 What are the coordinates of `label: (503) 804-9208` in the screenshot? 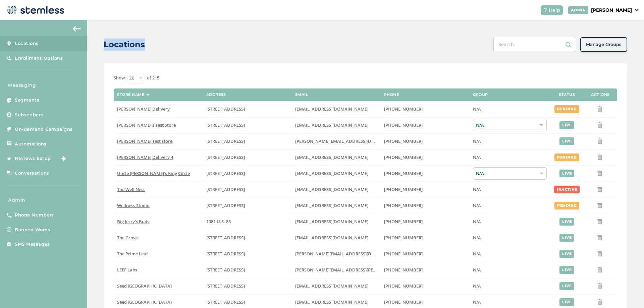 It's located at (425, 125).